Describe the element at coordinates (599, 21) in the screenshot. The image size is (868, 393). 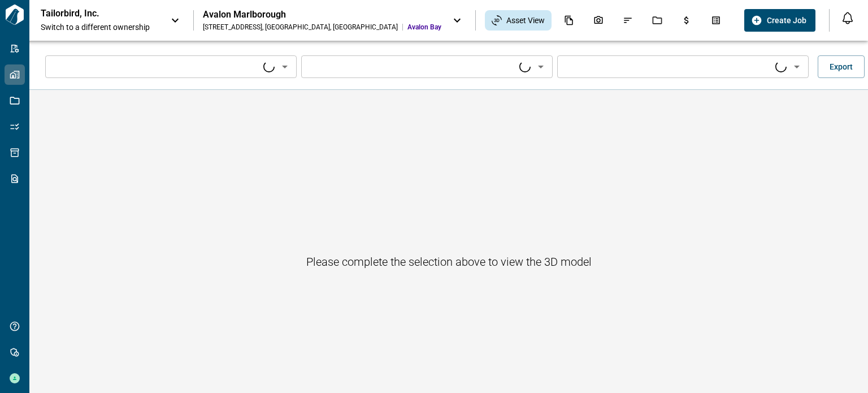
I see `div: Photos` at that location.